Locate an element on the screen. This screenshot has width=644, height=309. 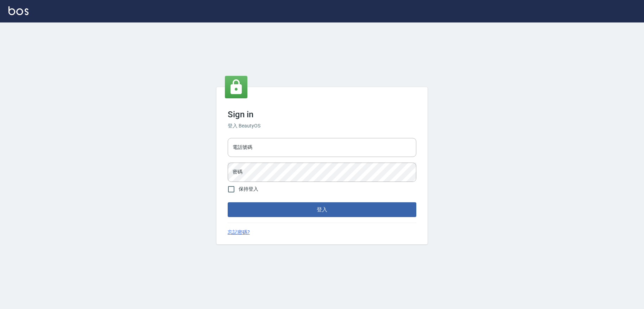
h6: 登入 BeautyOS is located at coordinates (322, 126).